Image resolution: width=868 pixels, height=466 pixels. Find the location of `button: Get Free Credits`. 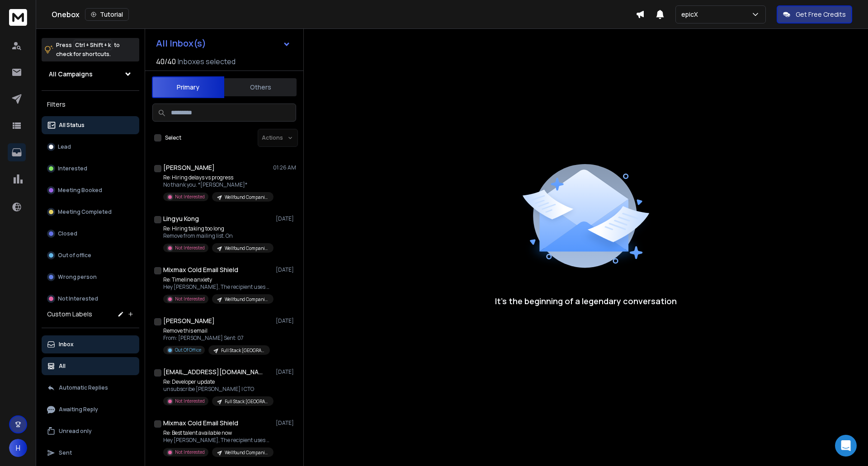

button: Get Free Credits is located at coordinates (814, 15).